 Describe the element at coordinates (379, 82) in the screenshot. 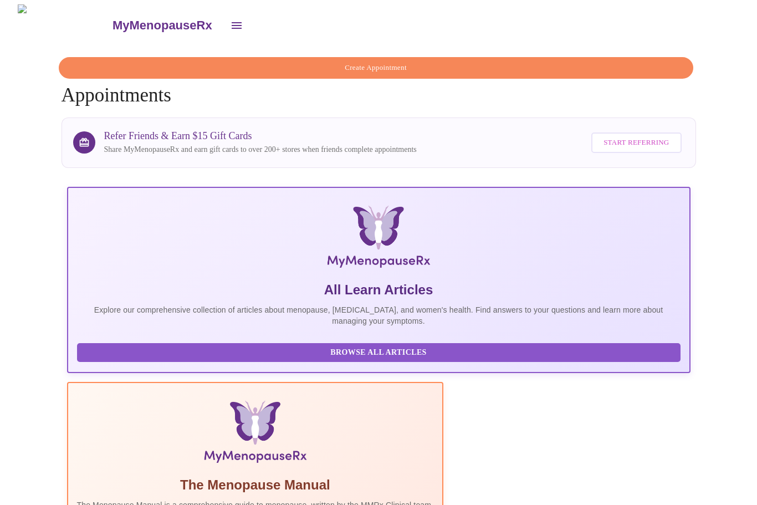

I see `h4: Appointments` at that location.